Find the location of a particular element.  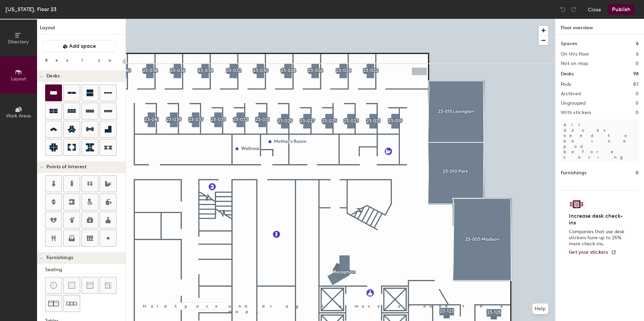

span: Directory is located at coordinates (19, 42).